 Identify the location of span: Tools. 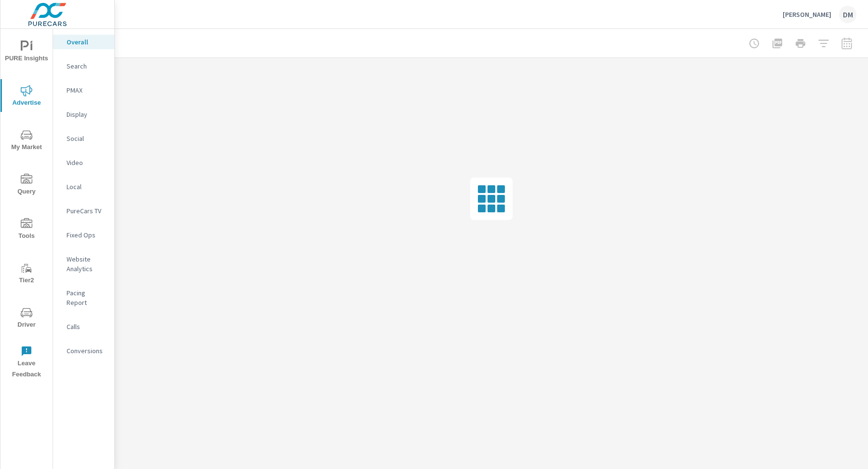
(27, 230).